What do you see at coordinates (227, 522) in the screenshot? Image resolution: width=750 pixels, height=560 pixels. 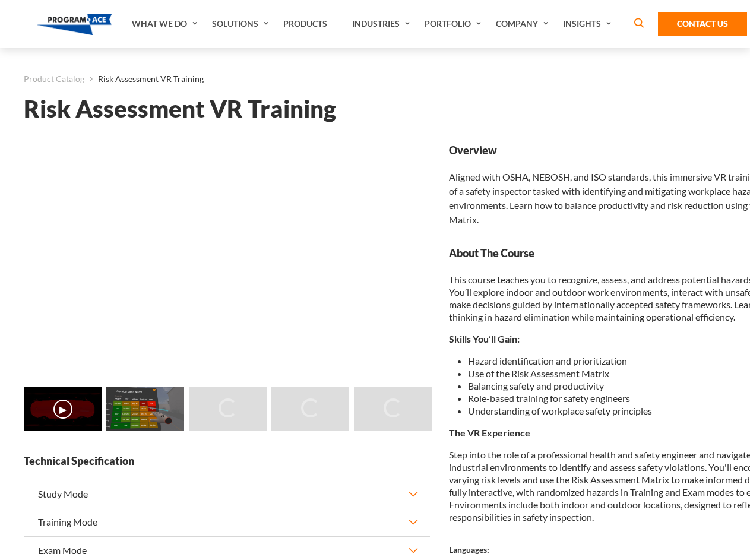 I see `button: Training Mode` at bounding box center [227, 522].